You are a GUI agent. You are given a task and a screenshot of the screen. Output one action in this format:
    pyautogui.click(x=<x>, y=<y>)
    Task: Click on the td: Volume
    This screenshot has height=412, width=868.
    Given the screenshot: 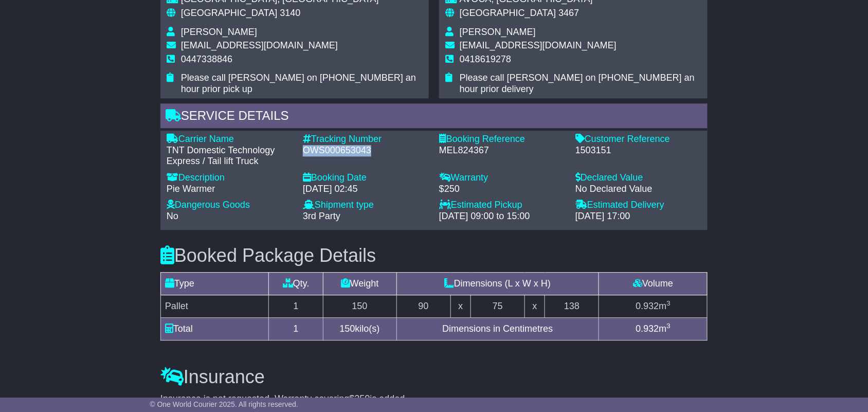 What is the action you would take?
    pyautogui.click(x=653, y=284)
    